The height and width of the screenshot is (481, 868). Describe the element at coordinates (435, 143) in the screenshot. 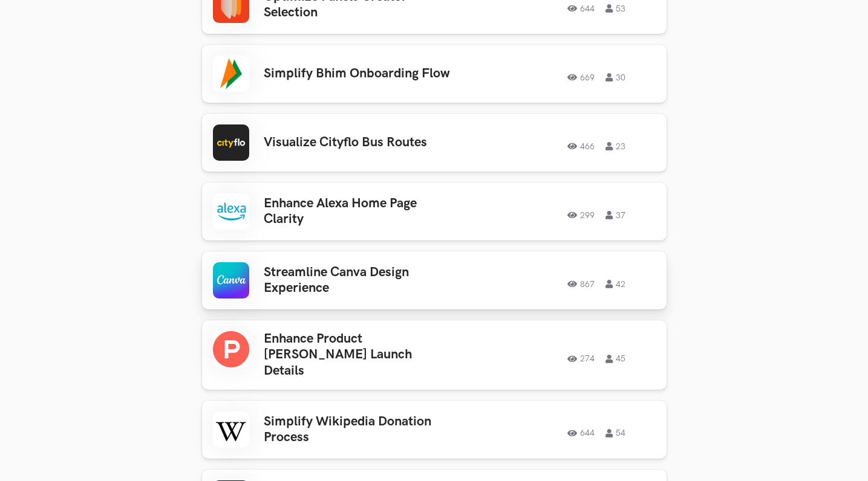

I see `a: Visualize Cityflo Bus Routes 466 23` at that location.